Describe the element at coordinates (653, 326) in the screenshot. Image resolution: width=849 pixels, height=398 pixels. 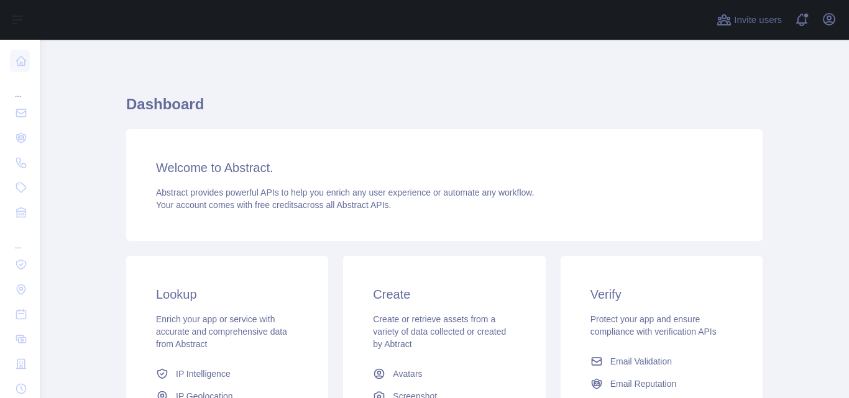
I see `span: Protect your app and ensure compliance with verification APIs` at that location.